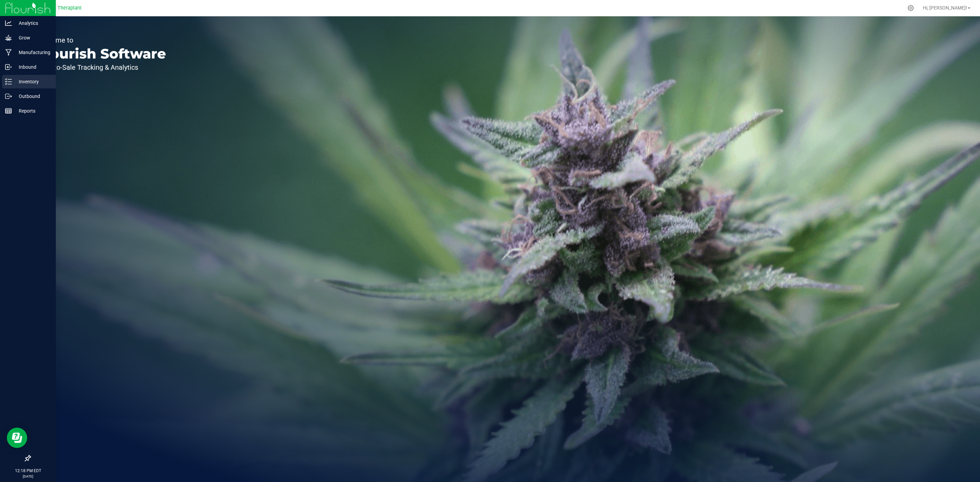 This screenshot has width=980, height=482. What do you see at coordinates (9, 24) in the screenshot?
I see `inline-svg: Analytics` at bounding box center [9, 24].